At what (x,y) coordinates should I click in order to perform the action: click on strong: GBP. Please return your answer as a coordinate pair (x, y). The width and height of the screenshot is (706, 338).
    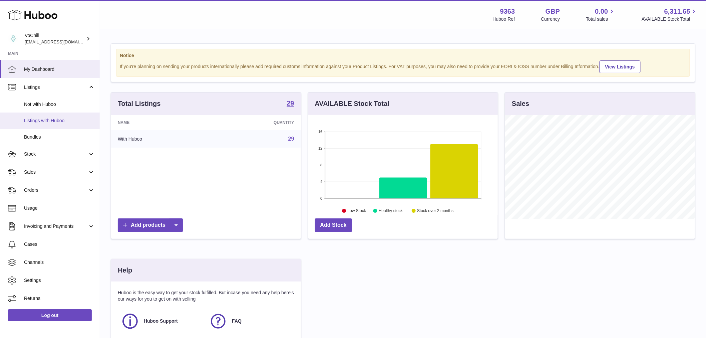
    Looking at the image, I should click on (553, 11).